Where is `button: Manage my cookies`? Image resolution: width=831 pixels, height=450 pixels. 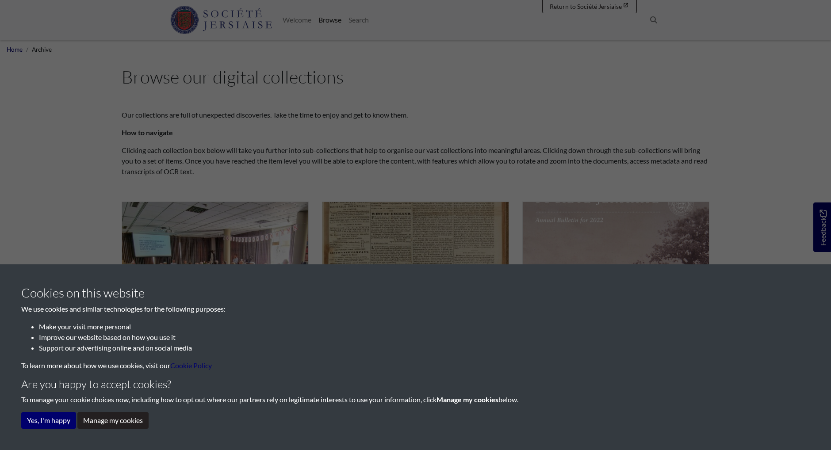
button: Manage my cookies is located at coordinates (113, 420).